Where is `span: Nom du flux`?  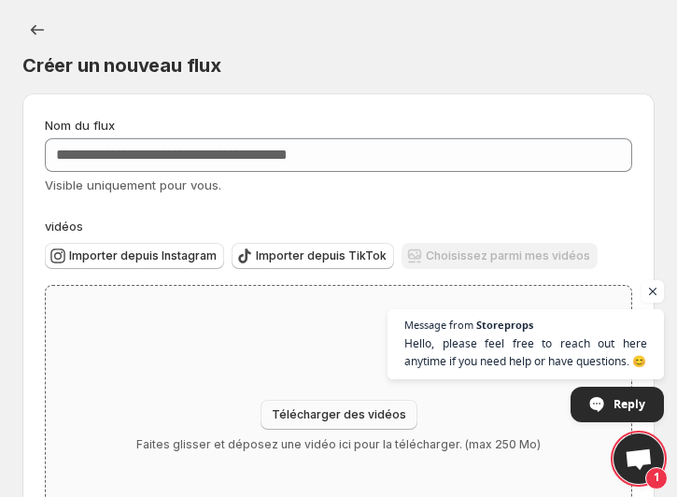
span: Nom du flux is located at coordinates (79, 125).